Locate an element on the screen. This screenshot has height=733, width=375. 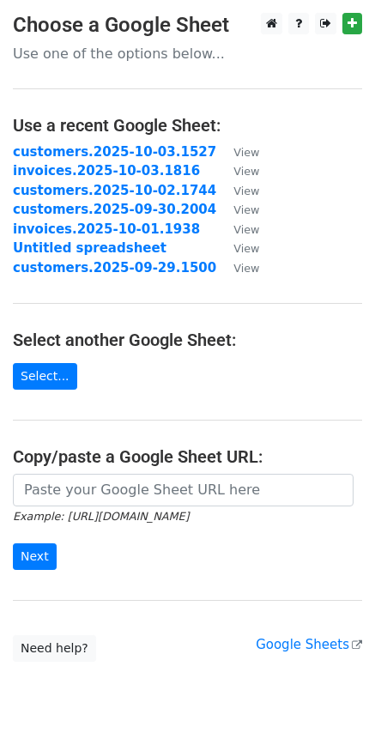
a: customers.2025-09-29.1500 is located at coordinates (114, 268).